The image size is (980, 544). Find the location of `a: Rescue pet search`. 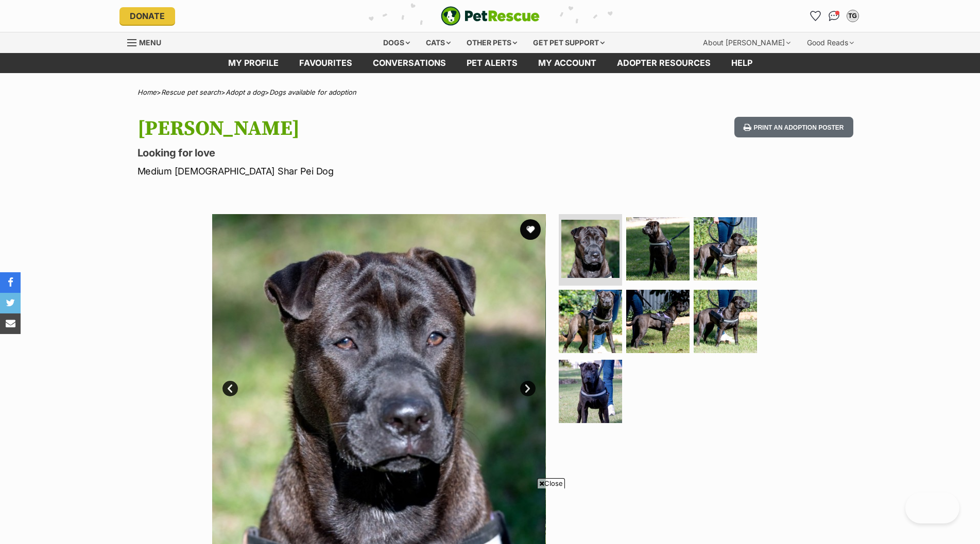

a: Rescue pet search is located at coordinates (191, 92).